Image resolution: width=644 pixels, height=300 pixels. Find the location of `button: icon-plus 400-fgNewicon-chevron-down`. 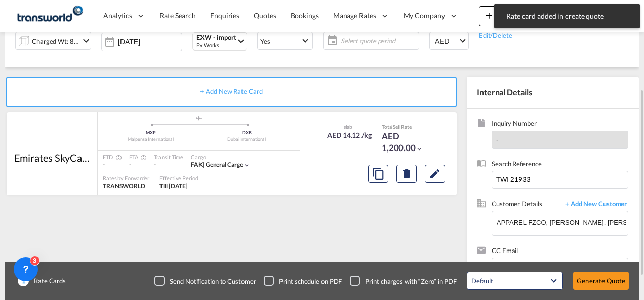

button: icon-plus 400-fgNewicon-chevron-down is located at coordinates (501, 16).